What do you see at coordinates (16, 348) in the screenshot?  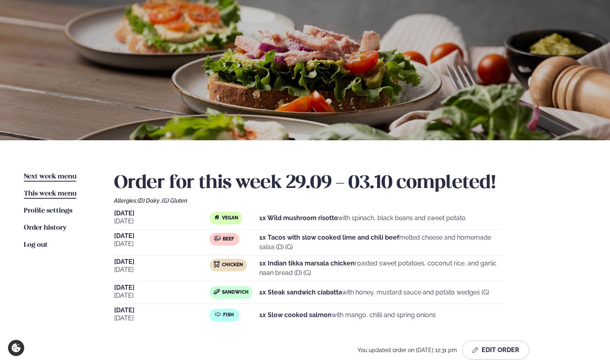 I see `a: Cookie settings` at bounding box center [16, 348].